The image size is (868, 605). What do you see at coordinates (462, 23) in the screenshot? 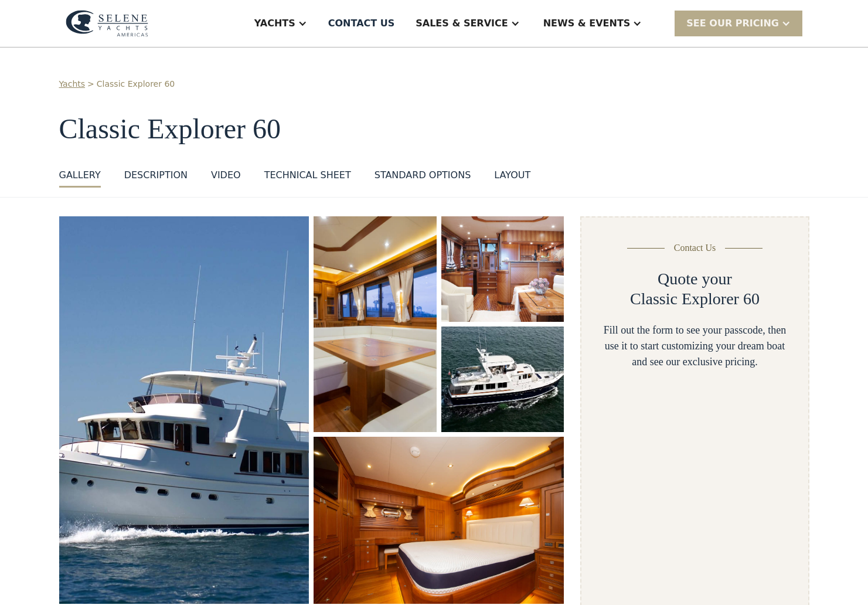
I see `div: Sales & Service` at bounding box center [462, 23].